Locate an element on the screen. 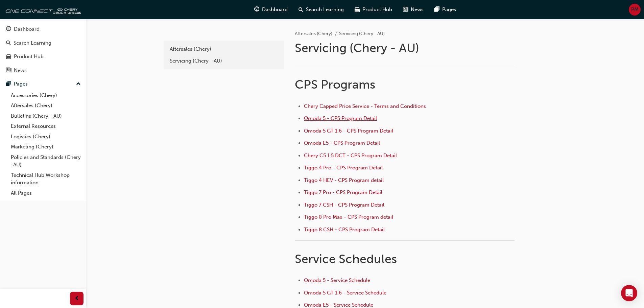 The image size is (644, 308). a: All Pages is located at coordinates (46, 193).